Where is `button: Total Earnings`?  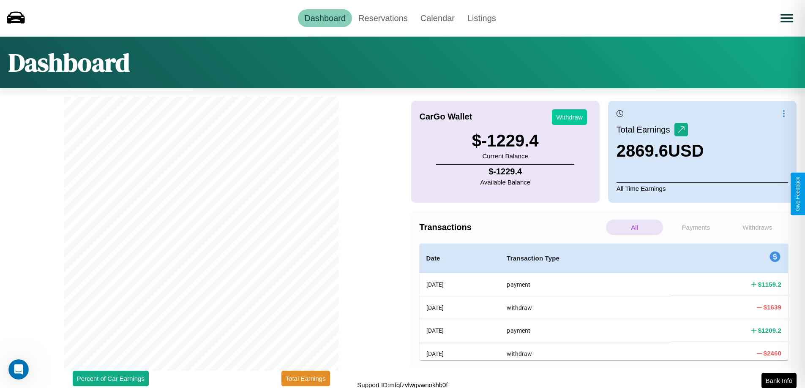 button: Total Earnings is located at coordinates (305, 379).